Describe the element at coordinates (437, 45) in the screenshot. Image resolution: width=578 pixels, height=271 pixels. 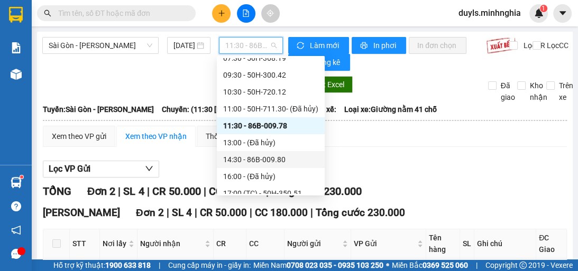
I see `button: In đơn chọn` at that location.